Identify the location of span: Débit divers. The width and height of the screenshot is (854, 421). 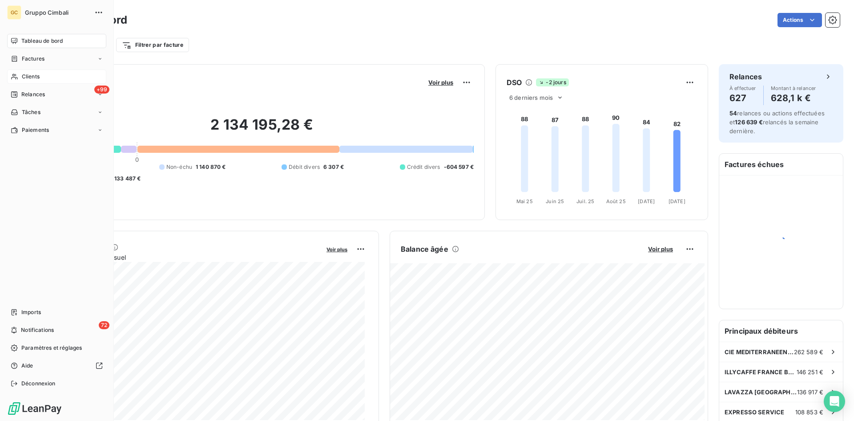
(304, 167).